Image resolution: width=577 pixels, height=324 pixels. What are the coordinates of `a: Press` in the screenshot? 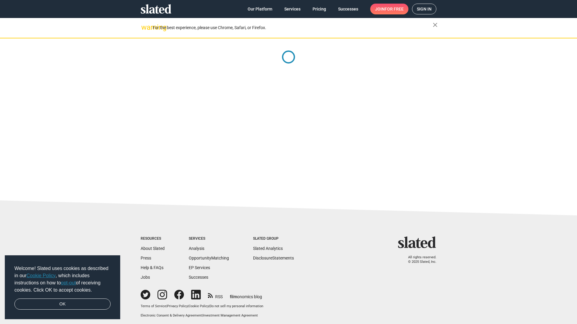 It's located at (146, 258).